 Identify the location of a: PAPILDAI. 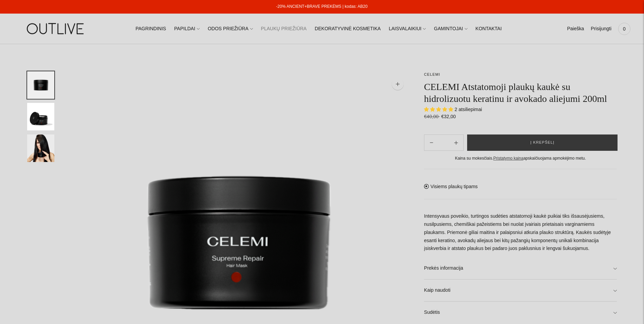
(187, 29).